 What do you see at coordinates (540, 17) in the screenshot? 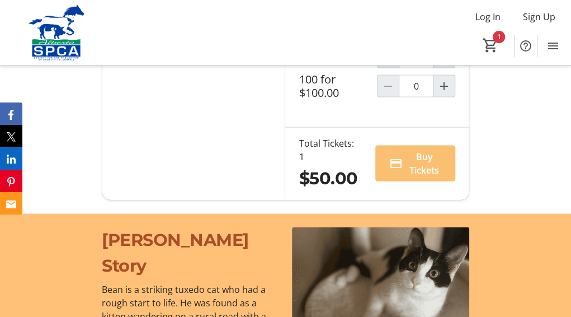
I see `span: Sign Up` at bounding box center [540, 17].